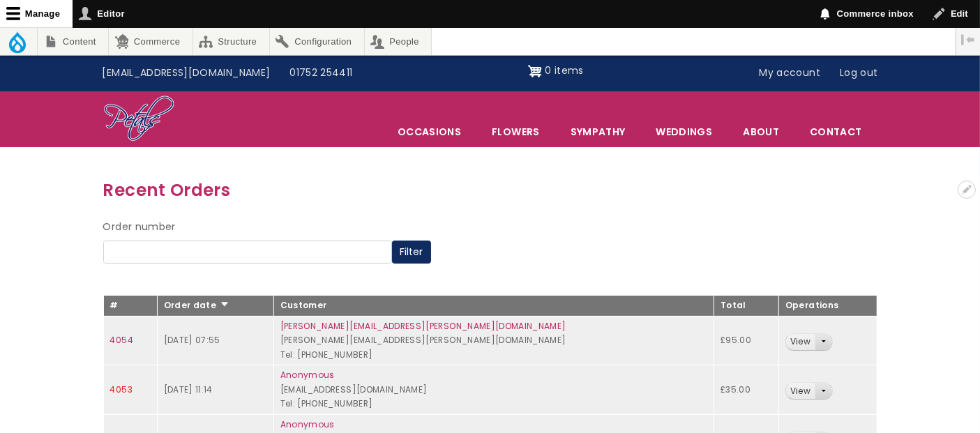 The image size is (980, 433). I want to click on h3: Recent Orders, so click(490, 189).